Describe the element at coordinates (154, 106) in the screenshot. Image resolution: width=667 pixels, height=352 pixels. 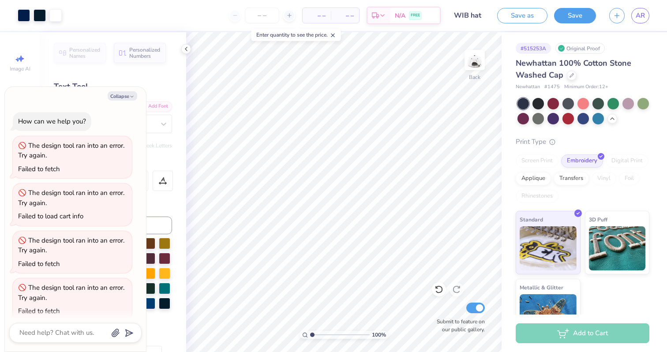
I see `div: Add Font` at that location.